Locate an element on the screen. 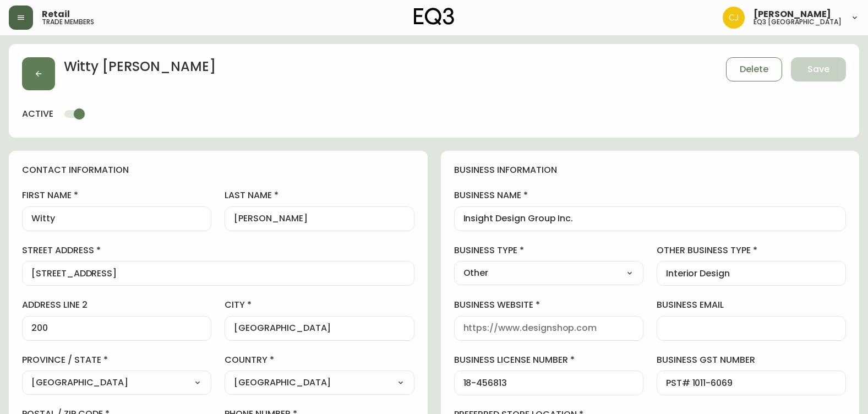 The height and width of the screenshot is (414, 868). button: Delete is located at coordinates (754, 69).